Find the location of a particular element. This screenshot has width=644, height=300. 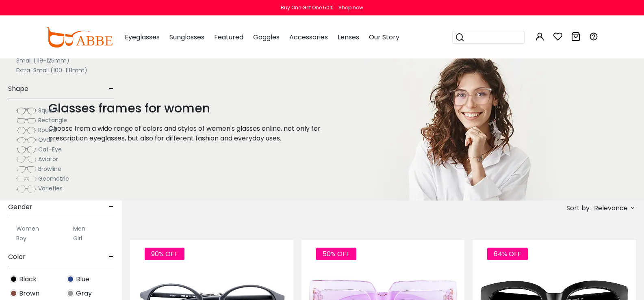

label: Men is located at coordinates (79, 228).